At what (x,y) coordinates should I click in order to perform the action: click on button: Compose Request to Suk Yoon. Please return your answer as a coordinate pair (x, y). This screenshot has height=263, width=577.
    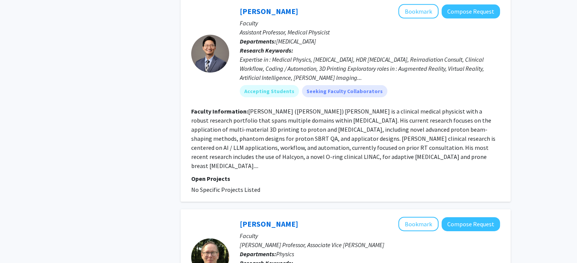
    Looking at the image, I should click on (470, 11).